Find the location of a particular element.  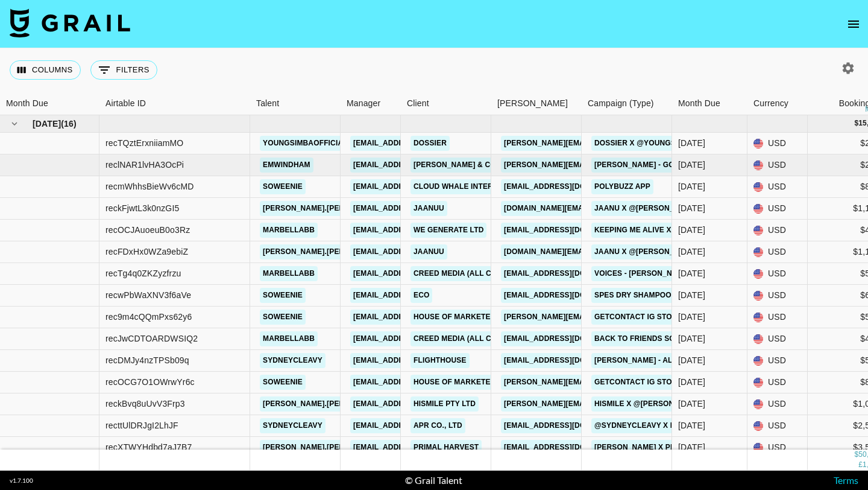

a: Hismile Pty Ltd is located at coordinates (444, 404).